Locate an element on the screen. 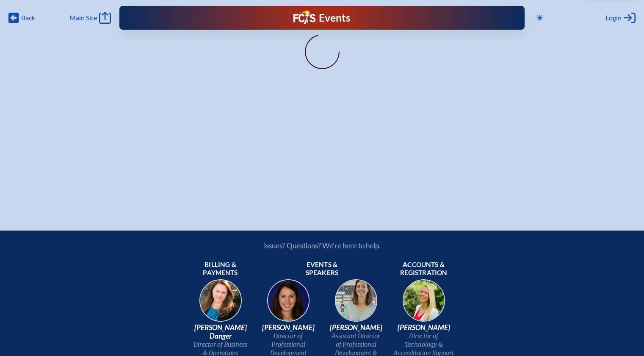 The height and width of the screenshot is (356, 644). p: Issues? Questions? We’re here to help. is located at coordinates (323, 245).